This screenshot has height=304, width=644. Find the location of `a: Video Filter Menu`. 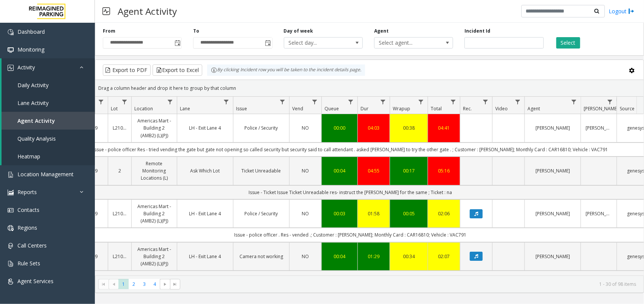

a: Video Filter Menu is located at coordinates (518, 102).